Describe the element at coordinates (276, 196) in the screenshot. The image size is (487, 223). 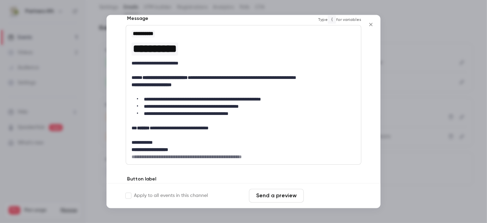
I see `button: Send a preview` at that location.